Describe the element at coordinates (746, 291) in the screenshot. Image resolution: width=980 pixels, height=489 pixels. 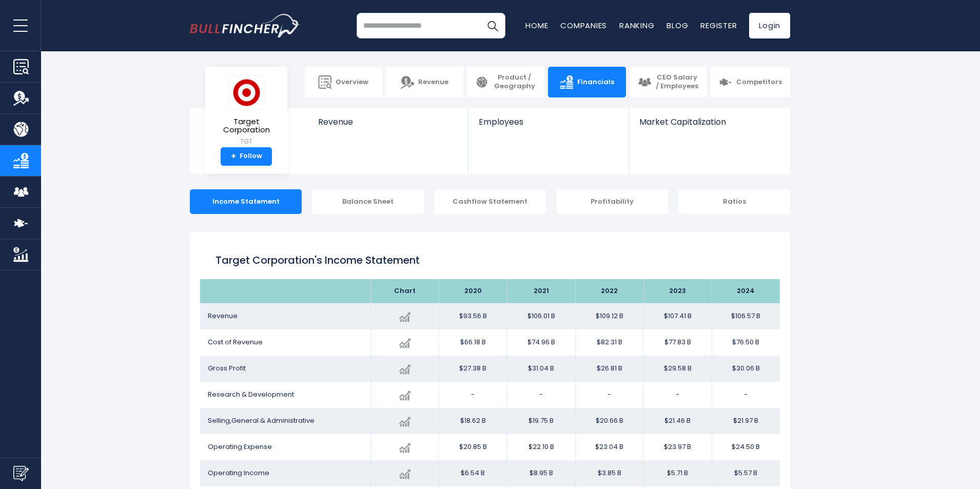
I see `th: 2024` at that location.